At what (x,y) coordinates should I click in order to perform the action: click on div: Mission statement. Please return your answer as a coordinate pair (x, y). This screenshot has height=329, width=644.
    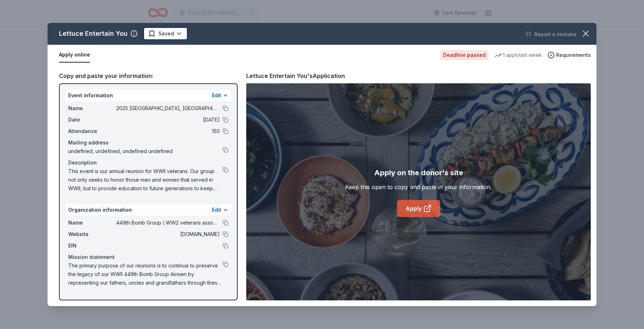
    Looking at the image, I should click on (148, 257).